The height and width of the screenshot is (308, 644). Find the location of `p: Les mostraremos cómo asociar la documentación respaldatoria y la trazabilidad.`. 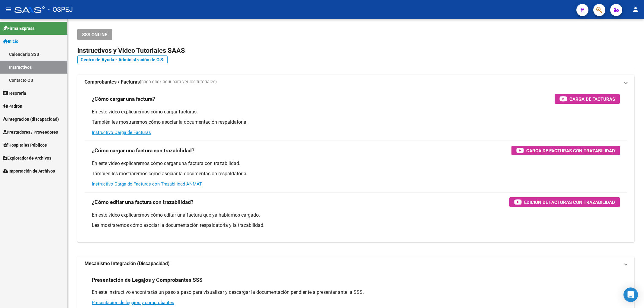

p: Les mostraremos cómo asociar la documentación respaldatoria y la trazabilidad. is located at coordinates (356, 225).